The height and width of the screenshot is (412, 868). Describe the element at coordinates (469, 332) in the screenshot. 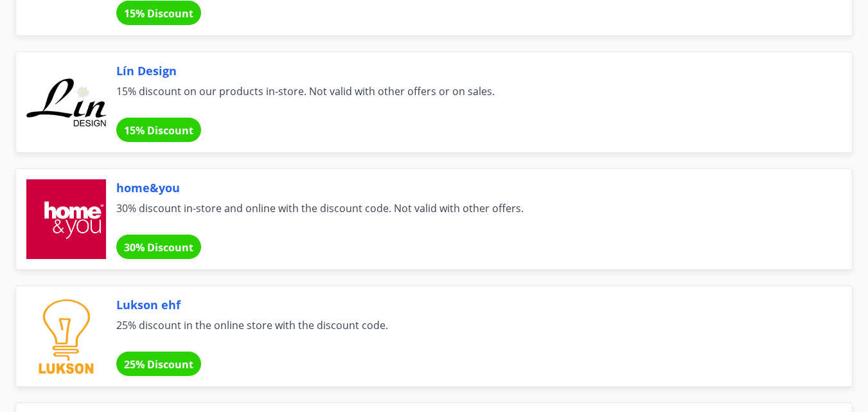

I see `span: 25% discount in the online store with the discount code.` at that location.